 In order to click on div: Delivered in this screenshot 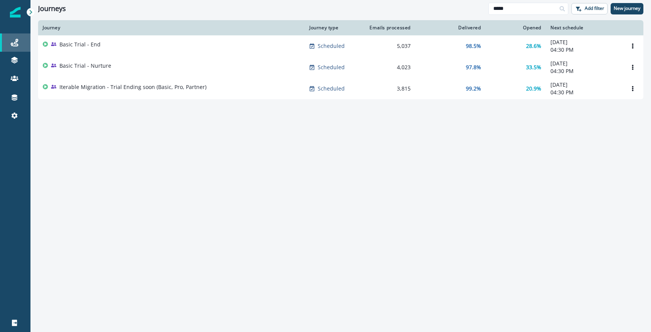, I will do `click(450, 28)`.